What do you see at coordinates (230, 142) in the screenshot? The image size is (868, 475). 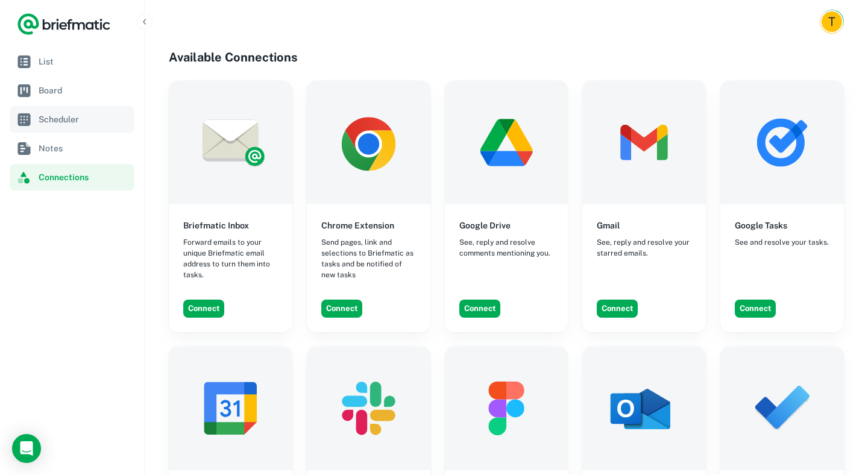 I see `img: Briefmatic Inbox` at bounding box center [230, 142].